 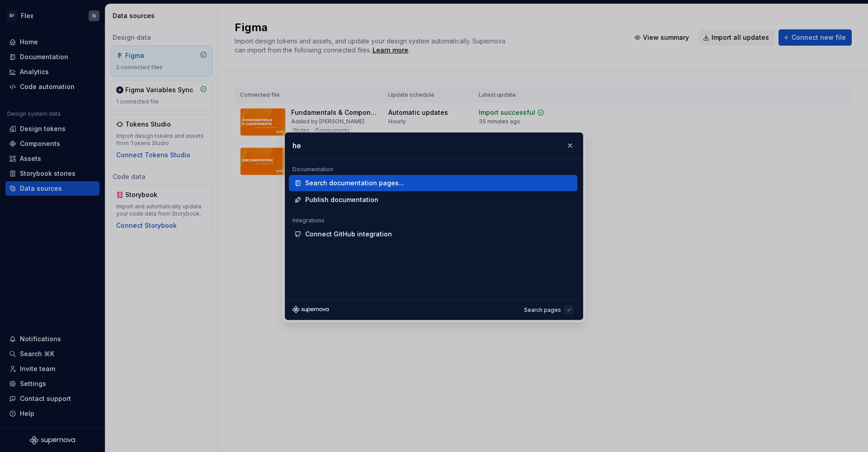 I want to click on button: Search pages, so click(x=548, y=309).